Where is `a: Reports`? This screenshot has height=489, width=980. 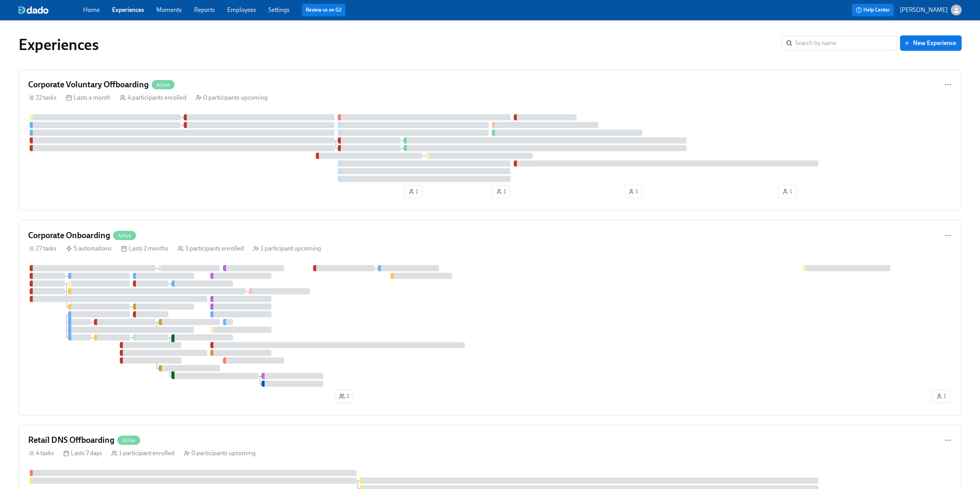 a: Reports is located at coordinates (204, 10).